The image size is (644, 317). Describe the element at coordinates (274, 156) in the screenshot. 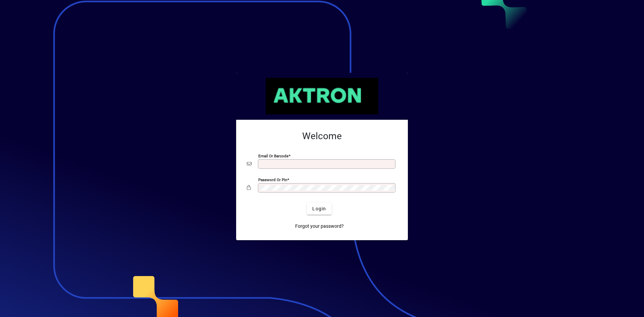

I see `mat-label: Email or Barcode` at that location.